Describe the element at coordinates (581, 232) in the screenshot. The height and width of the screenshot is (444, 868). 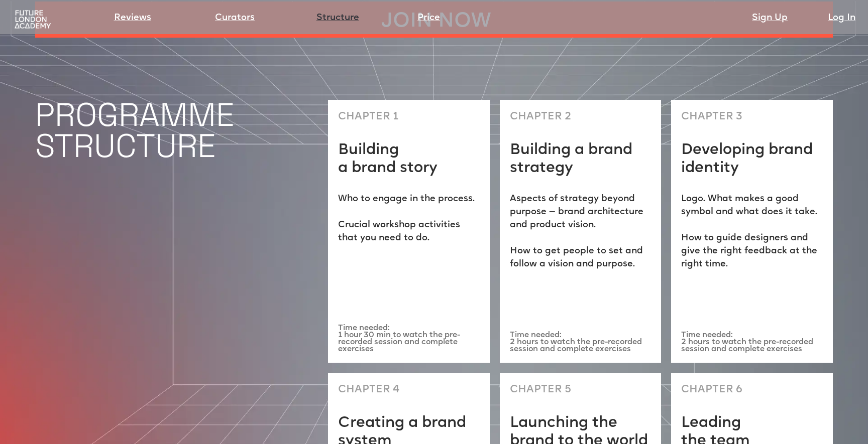
I see `p: Aspects of strategy beyond purpose — brand architecture and product vision. ‍ How to get people t...` at that location.